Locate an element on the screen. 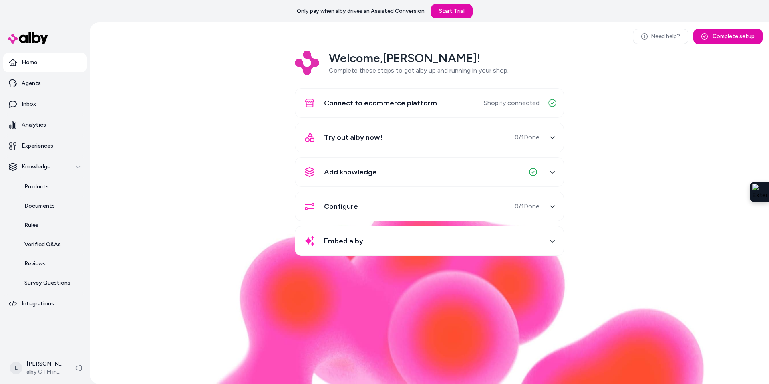  a: Rules is located at coordinates (51, 225).